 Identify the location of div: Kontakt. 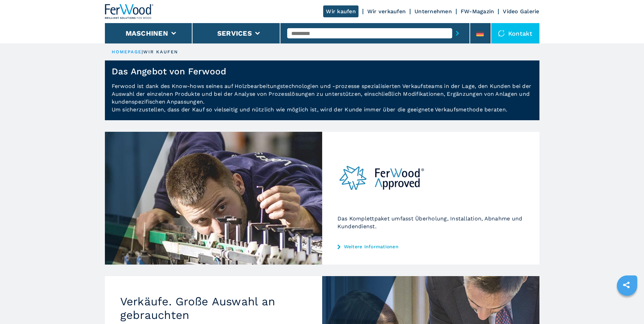
(515, 33).